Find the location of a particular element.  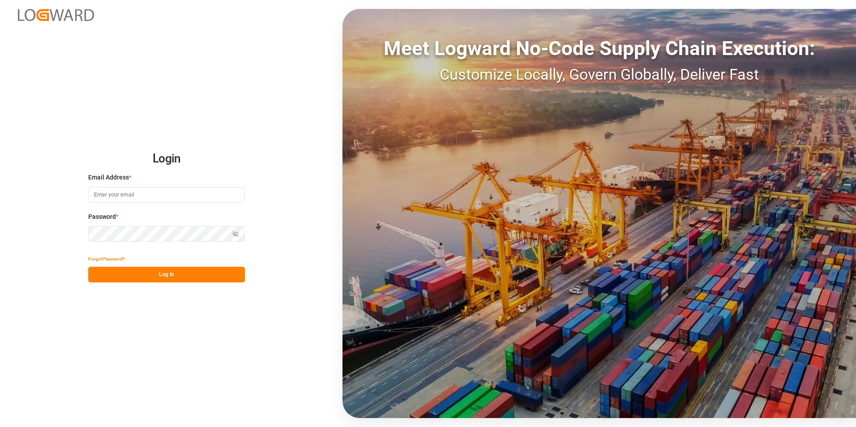

div: Meet Logward No-Code Supply Chain Execution: is located at coordinates (599, 48).